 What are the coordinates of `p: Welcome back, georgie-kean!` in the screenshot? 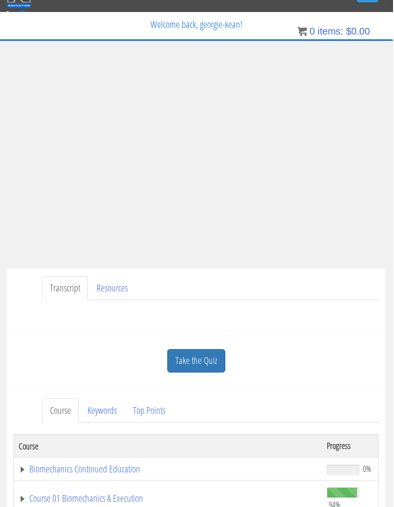 It's located at (196, 24).